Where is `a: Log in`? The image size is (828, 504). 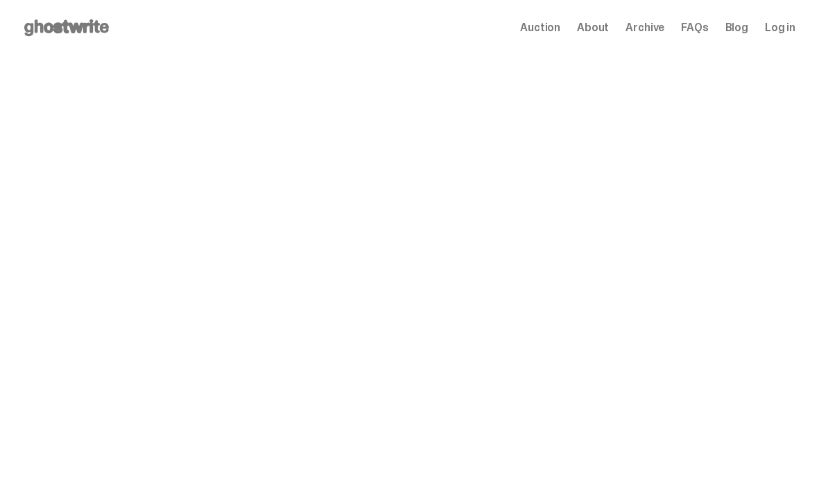
a: Log in is located at coordinates (780, 27).